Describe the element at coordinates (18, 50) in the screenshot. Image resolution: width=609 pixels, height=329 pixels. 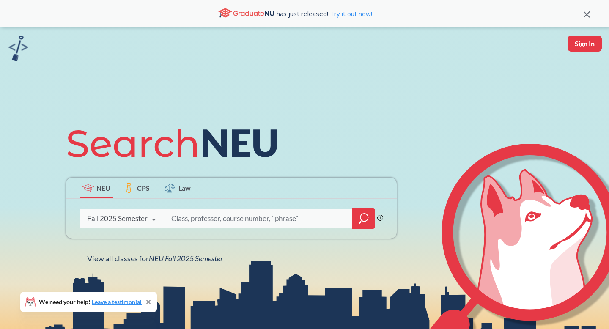
I see `a: sandbox logo` at that location.